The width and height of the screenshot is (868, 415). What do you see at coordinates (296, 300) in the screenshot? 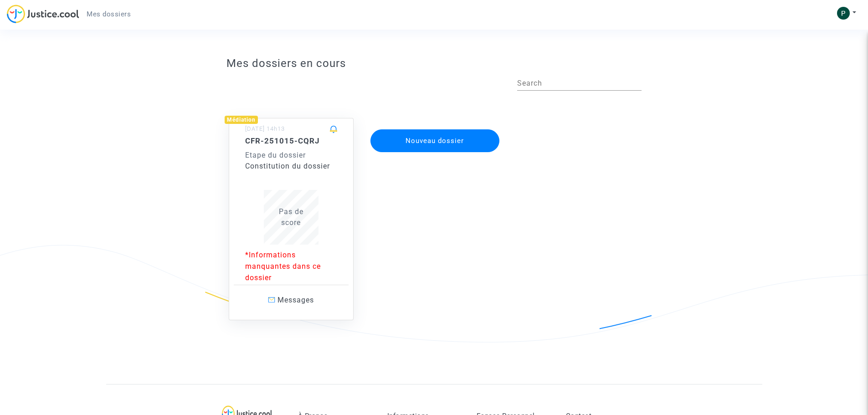
I see `span: Messages` at bounding box center [296, 300].